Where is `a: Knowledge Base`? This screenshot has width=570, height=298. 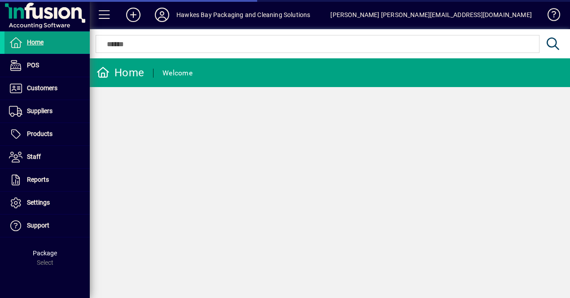
a: Knowledge Base is located at coordinates (550, 16).